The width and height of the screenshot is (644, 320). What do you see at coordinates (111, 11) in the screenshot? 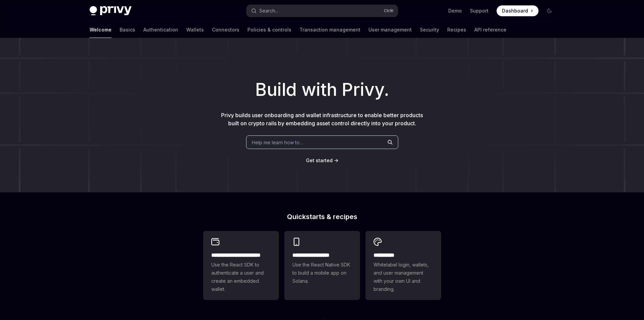
I see `img: dark logo` at bounding box center [111, 11].